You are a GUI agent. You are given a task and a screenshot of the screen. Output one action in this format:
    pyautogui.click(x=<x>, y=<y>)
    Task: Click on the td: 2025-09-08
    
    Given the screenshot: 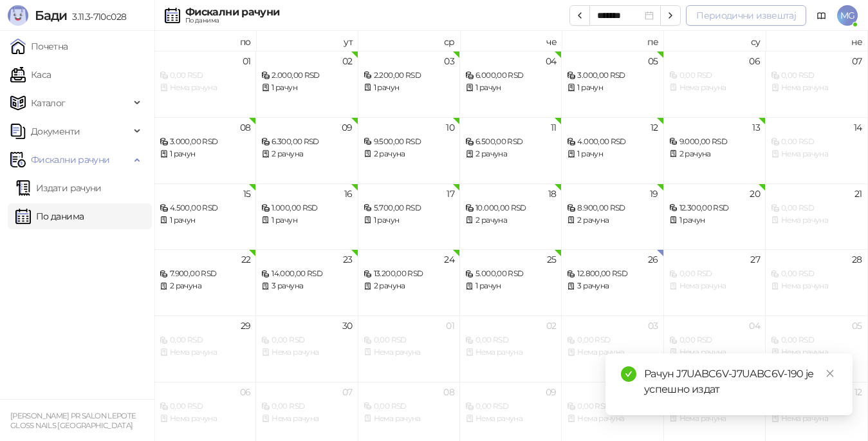 What is the action you would take?
    pyautogui.click(x=205, y=150)
    